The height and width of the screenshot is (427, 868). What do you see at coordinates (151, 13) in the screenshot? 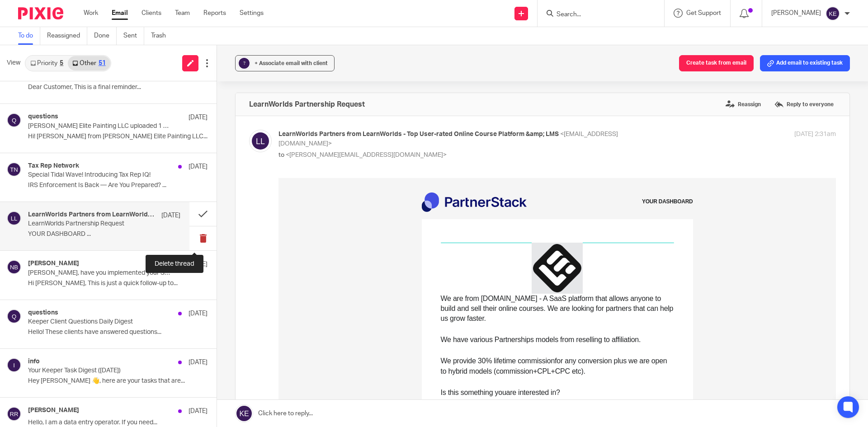
I see `a: Clients` at bounding box center [151, 13].